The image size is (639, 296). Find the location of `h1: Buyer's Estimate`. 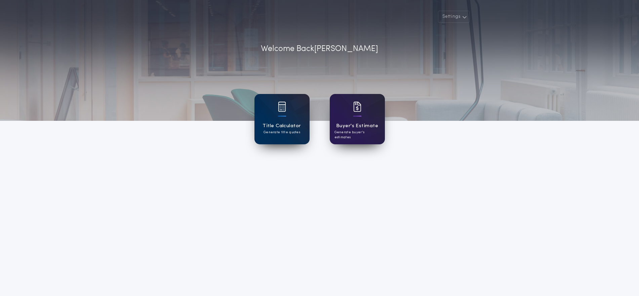

h1: Buyer's Estimate is located at coordinates (357, 126).